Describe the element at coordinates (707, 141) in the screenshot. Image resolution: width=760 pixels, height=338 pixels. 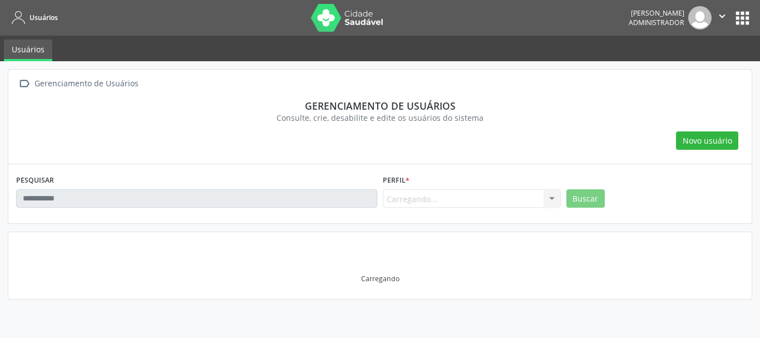
I see `button: Novo usuário` at that location.